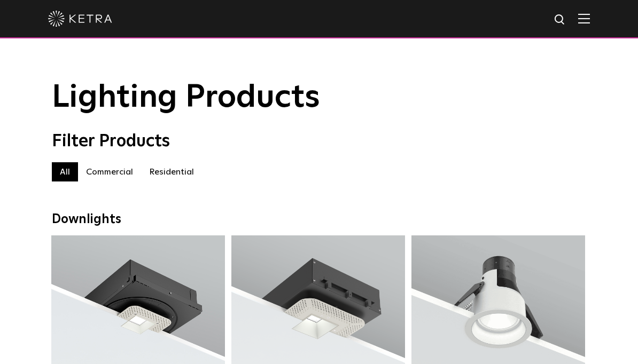  What do you see at coordinates (584, 18) in the screenshot?
I see `img: Hamburger%20Nav.svg` at bounding box center [584, 18].